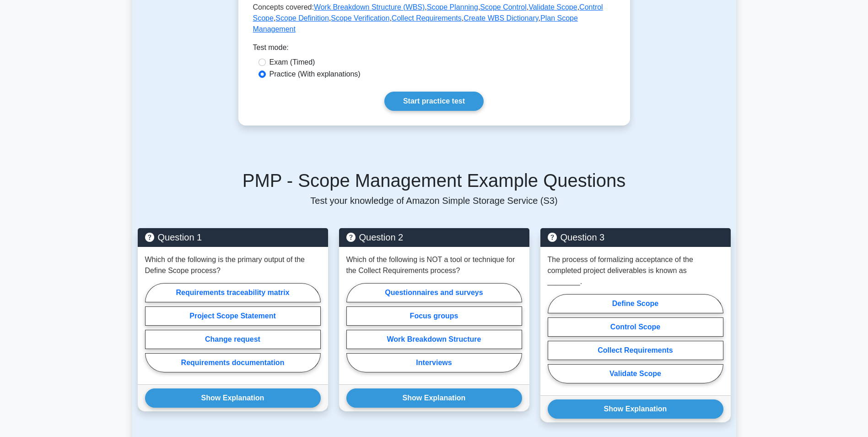  What do you see at coordinates (434, 101) in the screenshot?
I see `a: Start practice test` at bounding box center [434, 101].